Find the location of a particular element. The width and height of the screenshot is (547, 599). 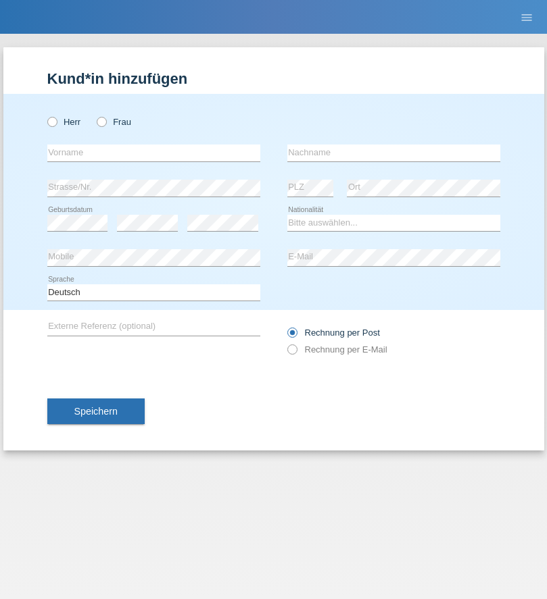

input: Frau is located at coordinates (101, 121).